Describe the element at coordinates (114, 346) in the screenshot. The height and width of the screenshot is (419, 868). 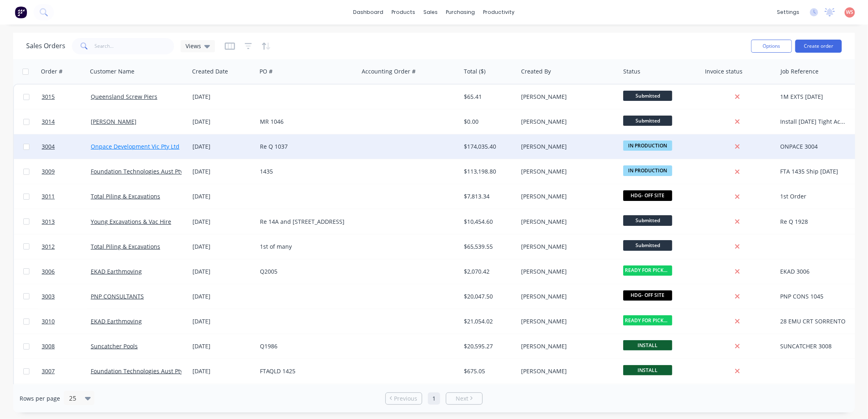
I see `a: Suncatcher Pools` at that location.